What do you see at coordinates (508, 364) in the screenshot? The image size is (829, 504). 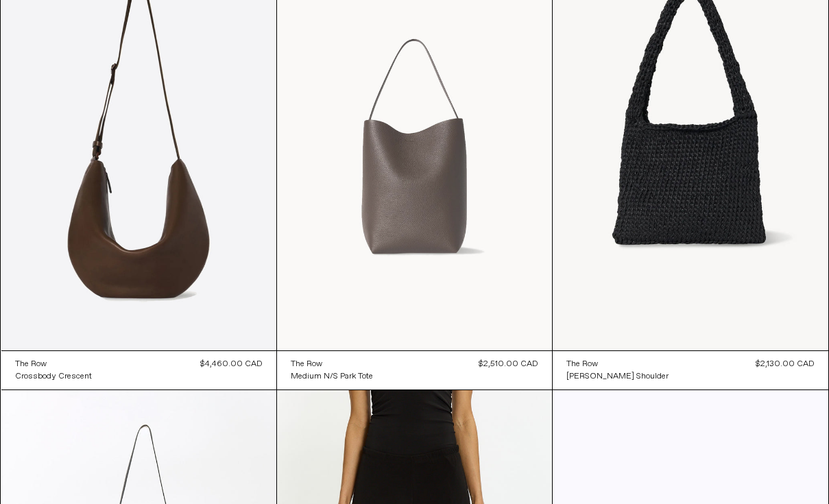 I see `div: $2,510.00 CAD` at bounding box center [508, 364].